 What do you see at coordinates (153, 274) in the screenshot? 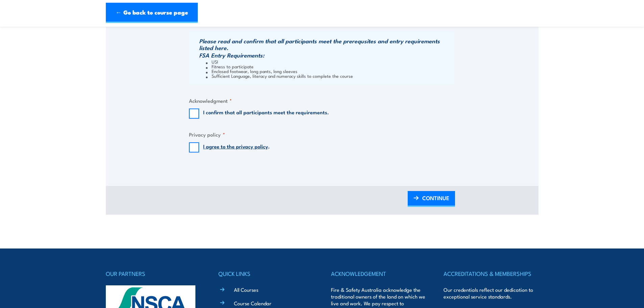
I see `h4: OUR PARTNERS` at bounding box center [153, 274].